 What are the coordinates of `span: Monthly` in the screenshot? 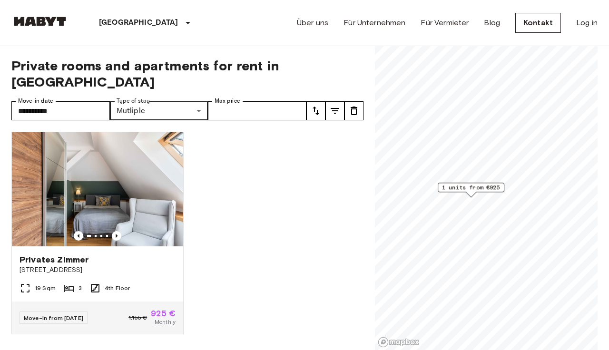 It's located at (165, 322).